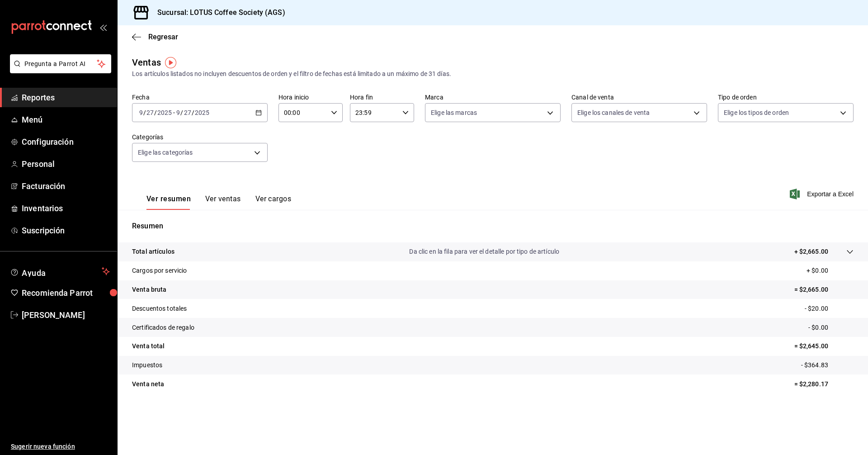 This screenshot has height=455, width=868. I want to click on p: + $2,665.00, so click(811, 251).